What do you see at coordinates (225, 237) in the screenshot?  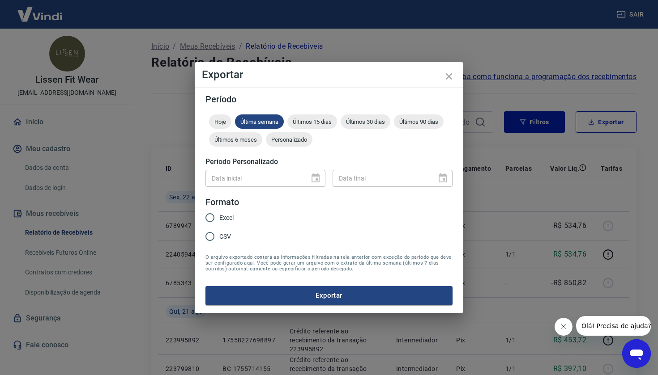 I see `span: CSV` at bounding box center [225, 237].